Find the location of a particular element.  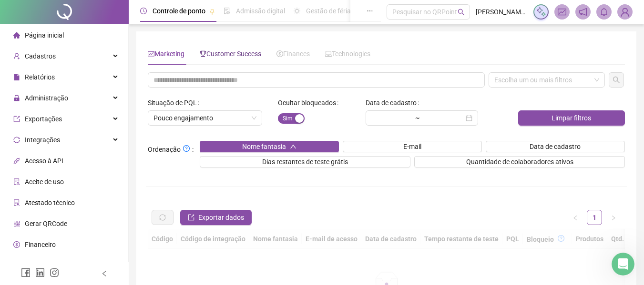

span: user-add is located at coordinates (17, 56).